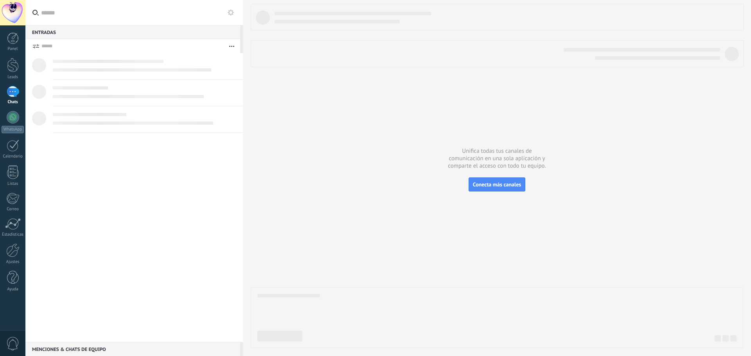 Image resolution: width=751 pixels, height=356 pixels. I want to click on div: Leads, so click(13, 77).